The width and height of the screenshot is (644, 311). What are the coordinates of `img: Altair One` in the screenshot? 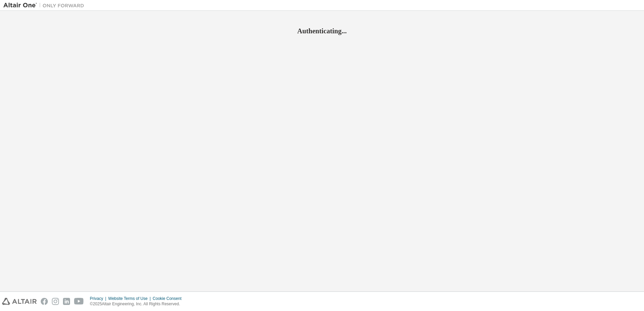 It's located at (45, 6).